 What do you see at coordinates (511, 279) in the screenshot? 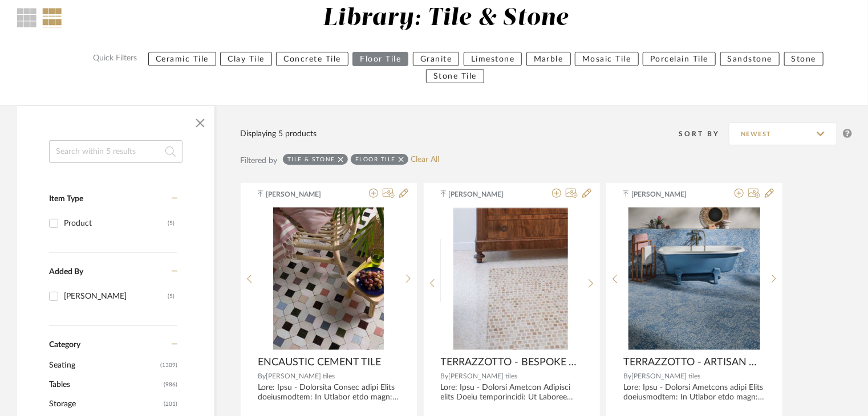
I see `div: 0` at bounding box center [511, 279].